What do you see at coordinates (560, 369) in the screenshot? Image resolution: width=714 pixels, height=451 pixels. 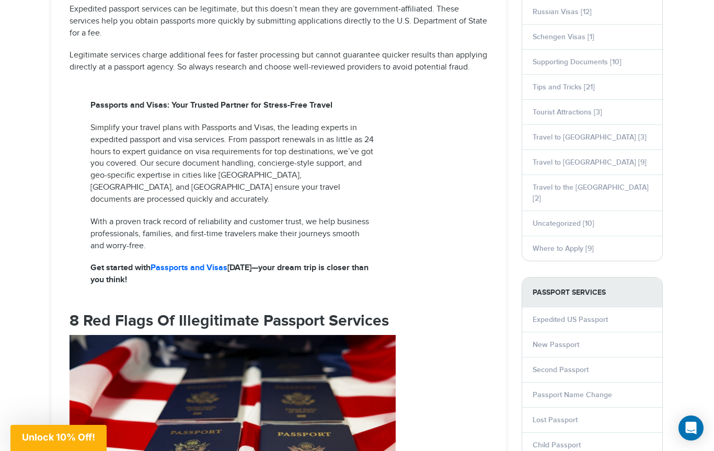 I see `a: Second Passport` at bounding box center [560, 369].